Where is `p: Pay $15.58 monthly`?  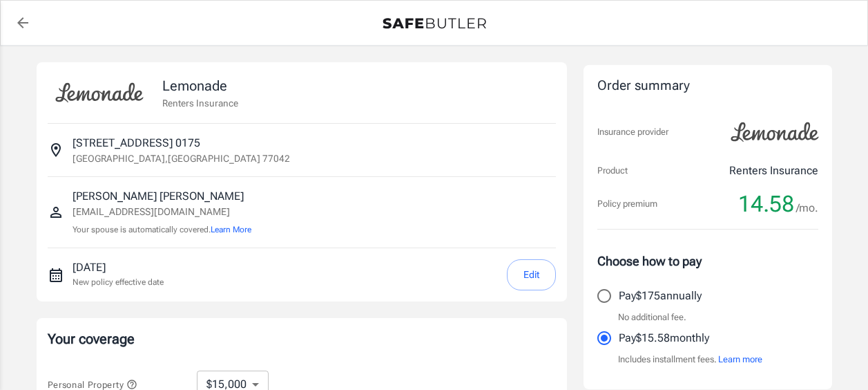 p: Pay $15.58 monthly is located at coordinates (663, 338).